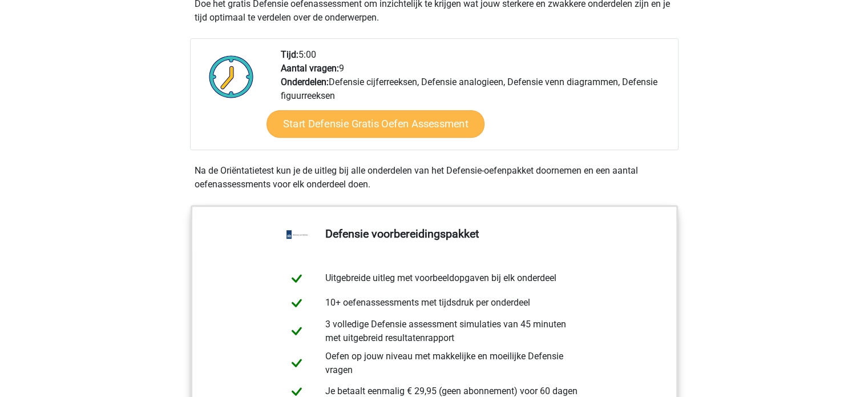  What do you see at coordinates (310, 68) in the screenshot?
I see `b: Aantal vragen:` at bounding box center [310, 68].